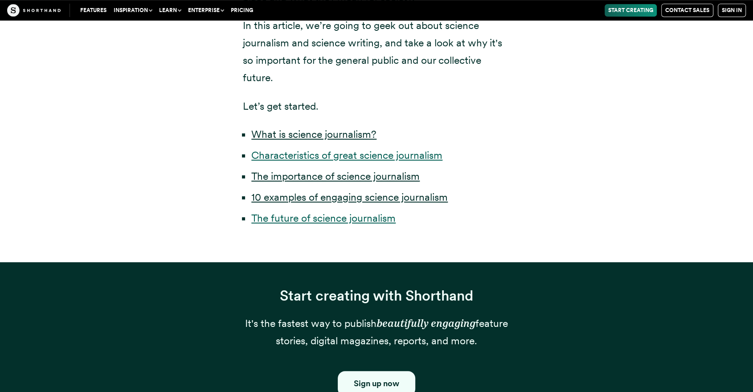 The height and width of the screenshot is (392, 753). I want to click on a: The importance of science journalism, so click(335, 176).